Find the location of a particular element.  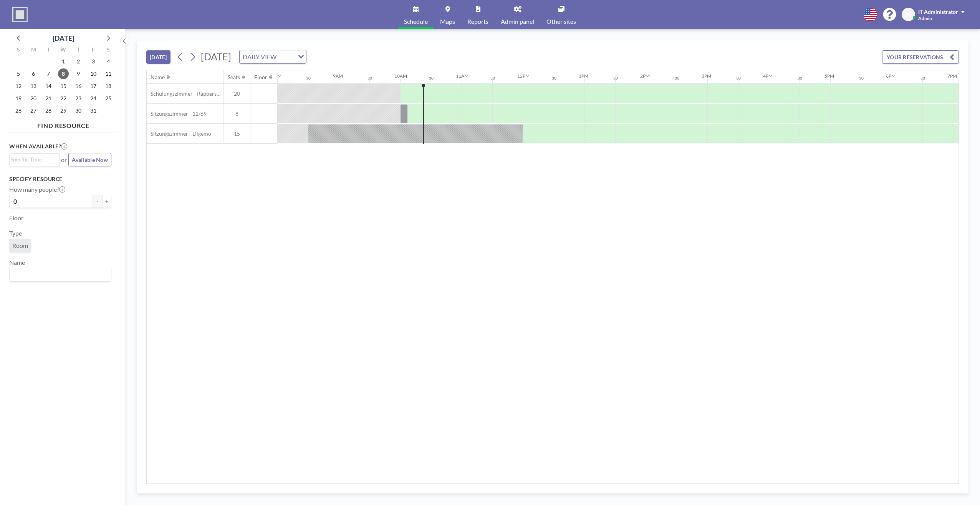

span: Saturday, October 4, 2025 is located at coordinates (108, 62).